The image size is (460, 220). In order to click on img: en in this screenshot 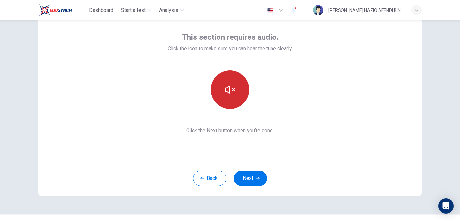, I will do `click(271, 10)`.